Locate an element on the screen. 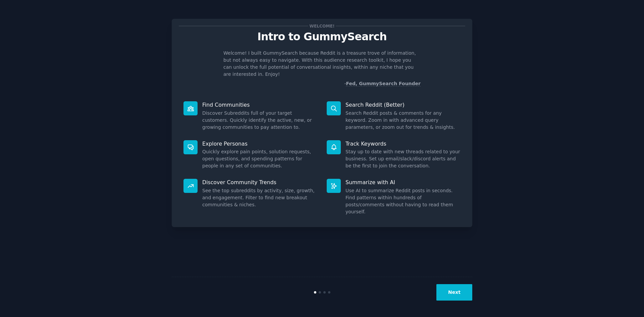 The image size is (644, 317). dd: See the top subreddits by activity, size, growth, and engagement. Filter to find new breakout com... is located at coordinates (260, 198).